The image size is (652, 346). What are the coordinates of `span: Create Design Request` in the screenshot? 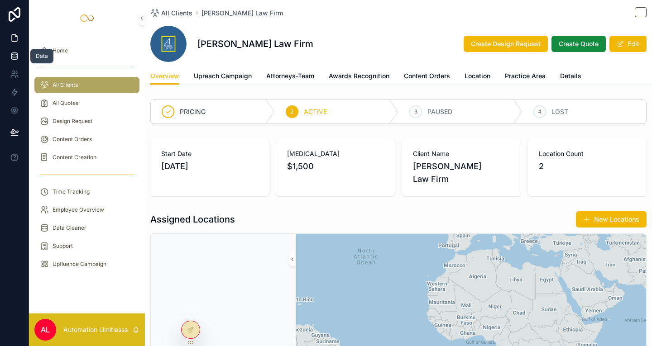 It's located at (506, 44).